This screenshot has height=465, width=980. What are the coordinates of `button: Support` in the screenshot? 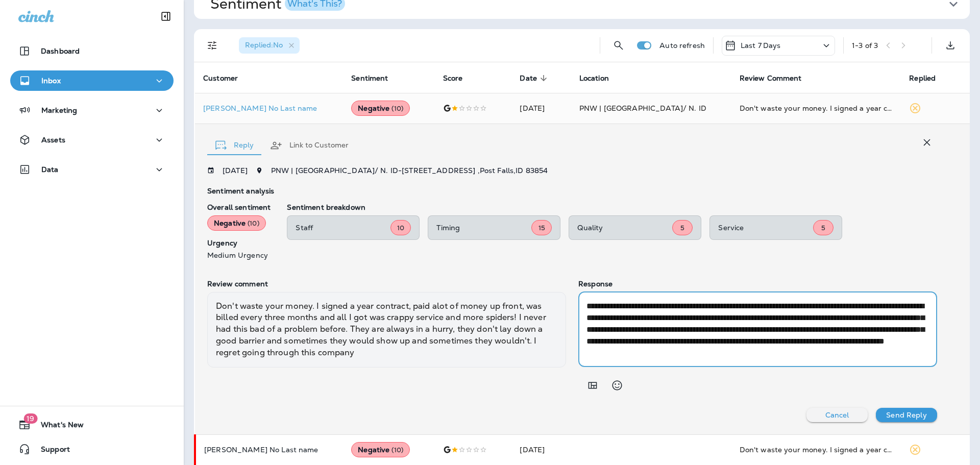 It's located at (92, 449).